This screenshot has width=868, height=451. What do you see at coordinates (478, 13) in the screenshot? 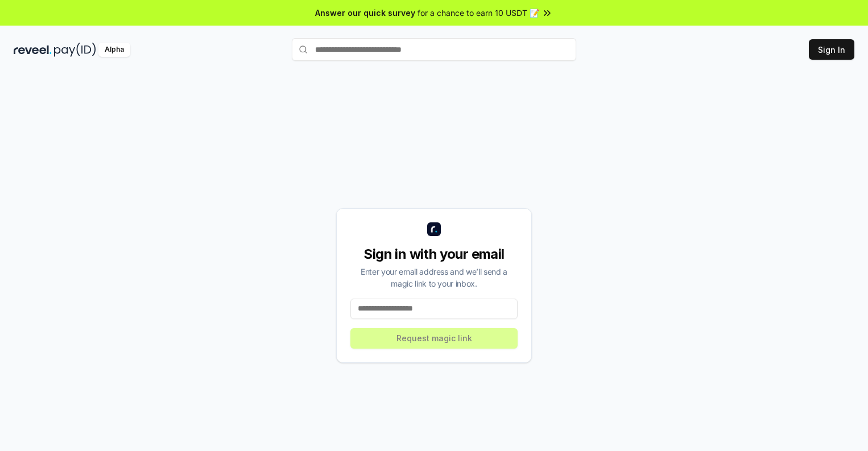
I see `span: for a chance to earn 10 USDT 📝` at bounding box center [478, 13].